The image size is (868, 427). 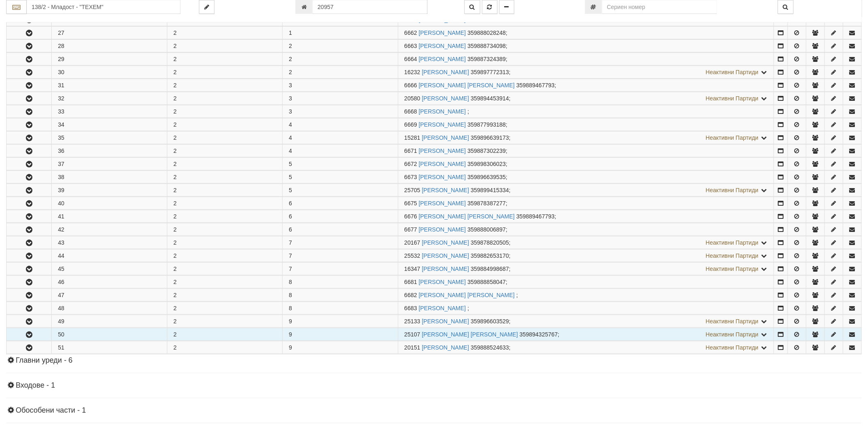 What do you see at coordinates (109, 33) in the screenshot?
I see `td: 27` at bounding box center [109, 33].